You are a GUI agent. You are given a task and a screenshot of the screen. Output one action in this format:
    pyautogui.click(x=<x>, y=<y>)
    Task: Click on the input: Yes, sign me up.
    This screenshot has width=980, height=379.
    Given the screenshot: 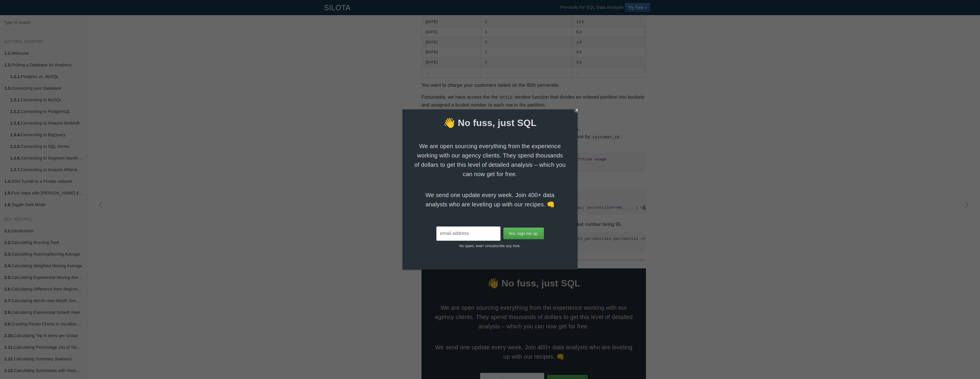 What is the action you would take?
    pyautogui.click(x=523, y=234)
    